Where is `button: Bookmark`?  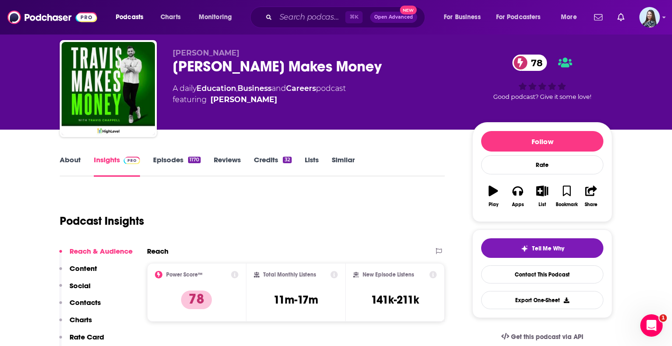
button: Bookmark is located at coordinates (567, 196).